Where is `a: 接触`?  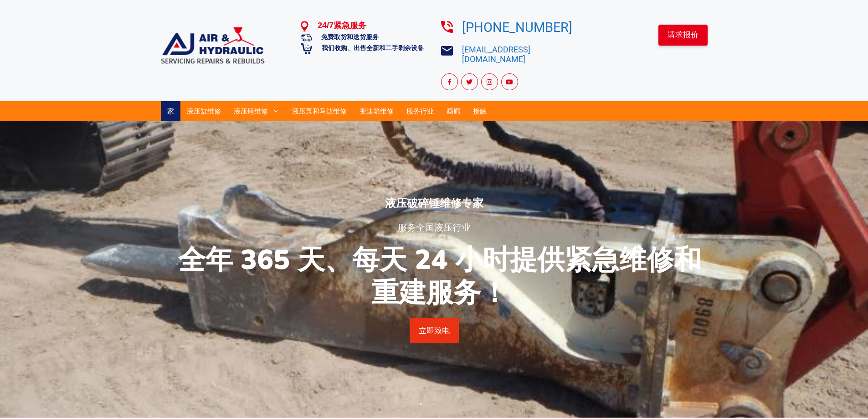 a: 接触 is located at coordinates (480, 111).